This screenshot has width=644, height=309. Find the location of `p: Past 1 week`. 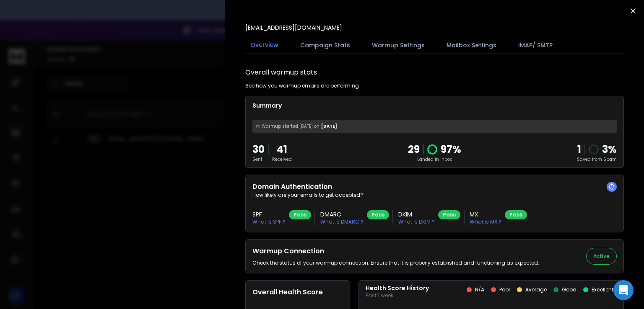

p: Past 1 week is located at coordinates (398, 296).